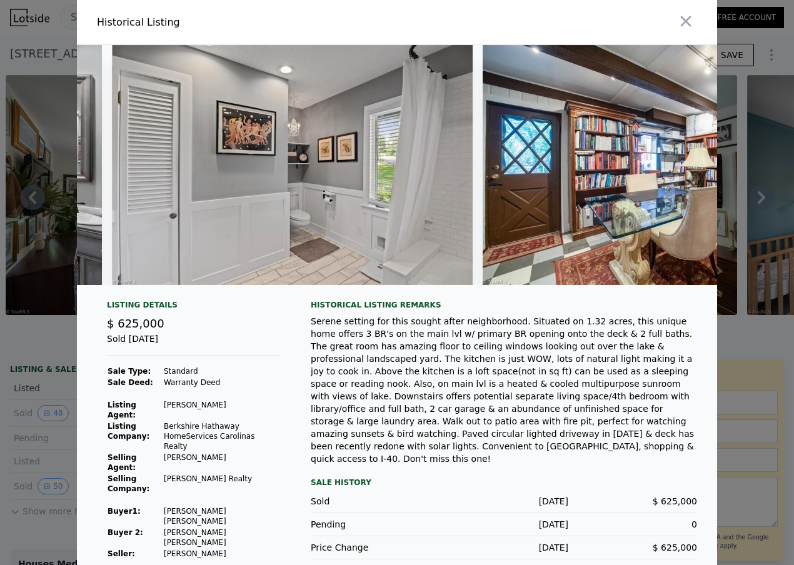  I want to click on strong: Selling Company:, so click(128, 484).